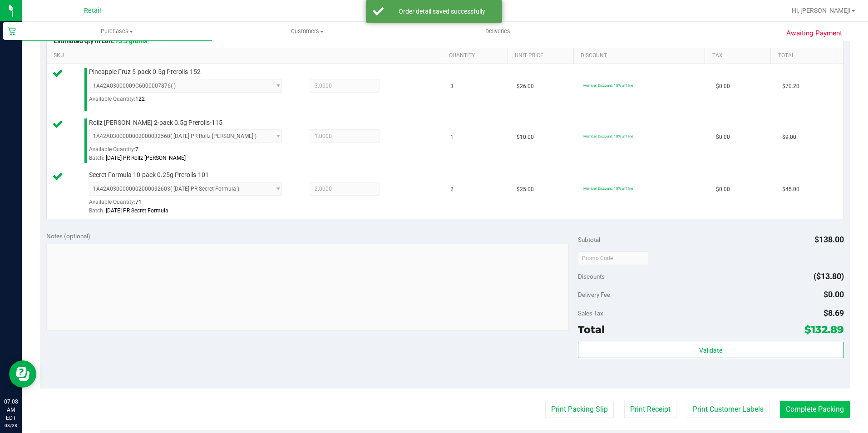  I want to click on a: SKU, so click(246, 56).